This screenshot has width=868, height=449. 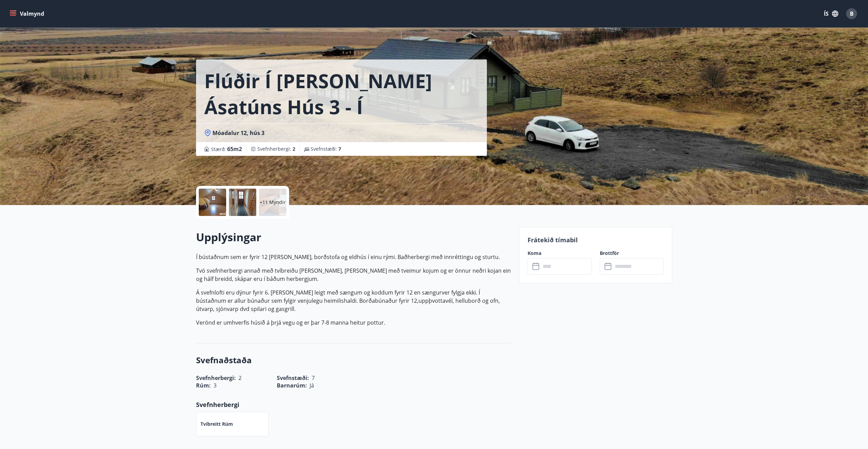 I want to click on label: Brottför, so click(x=632, y=253).